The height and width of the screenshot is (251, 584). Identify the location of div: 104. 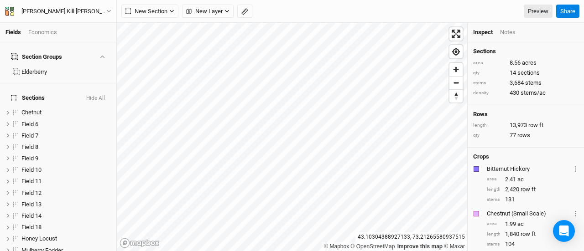
(533, 245).